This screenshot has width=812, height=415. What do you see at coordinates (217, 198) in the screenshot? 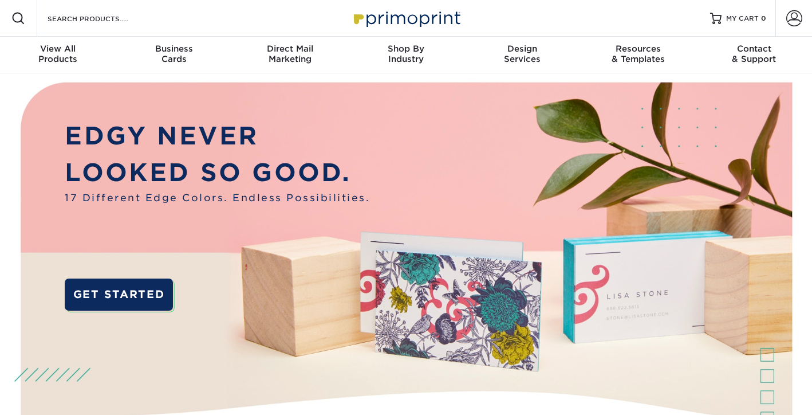
I see `span: 17 Different Edge Colors. Endless Possibilities.` at bounding box center [217, 198].